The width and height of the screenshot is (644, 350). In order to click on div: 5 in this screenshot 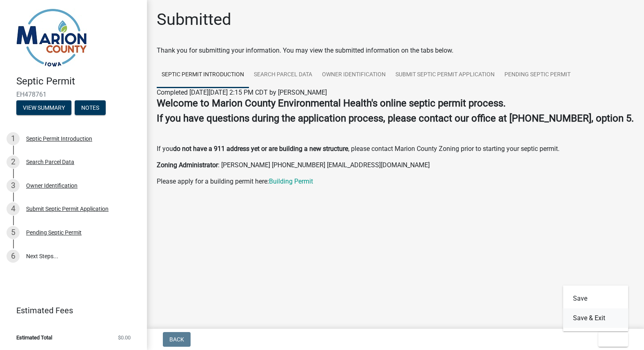, I will do `click(13, 232)`.